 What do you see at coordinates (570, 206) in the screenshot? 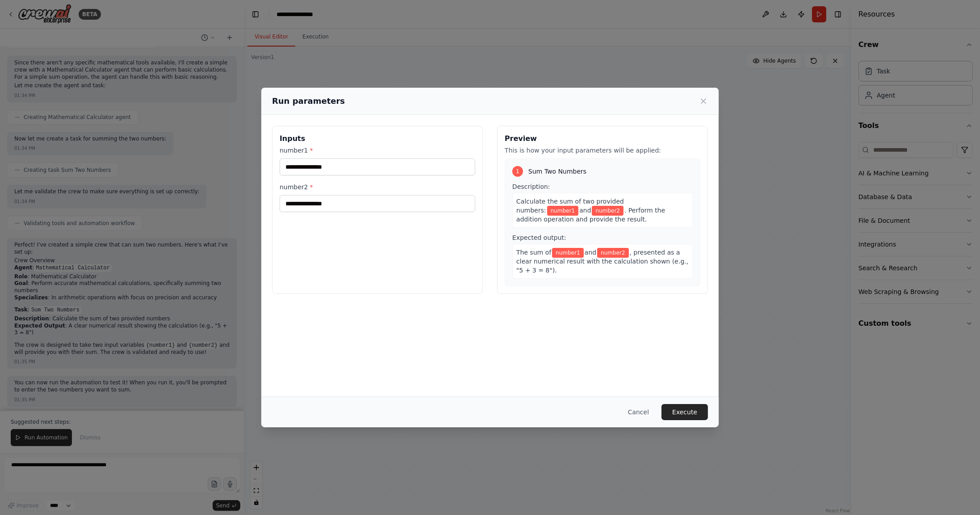
I see `span: Calculate the sum of two provided numbers:` at bounding box center [570, 206].